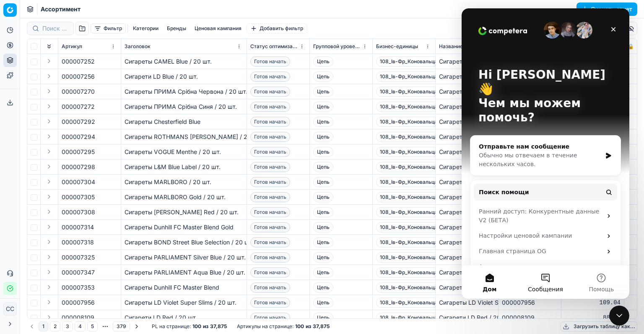 The width and height of the screenshot is (644, 334). What do you see at coordinates (476, 46) in the screenshot?
I see `font: Название линейки продуктов` at bounding box center [476, 46].